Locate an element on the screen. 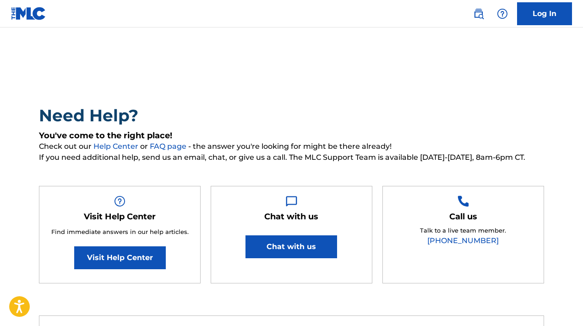  img: search is located at coordinates (478, 14).